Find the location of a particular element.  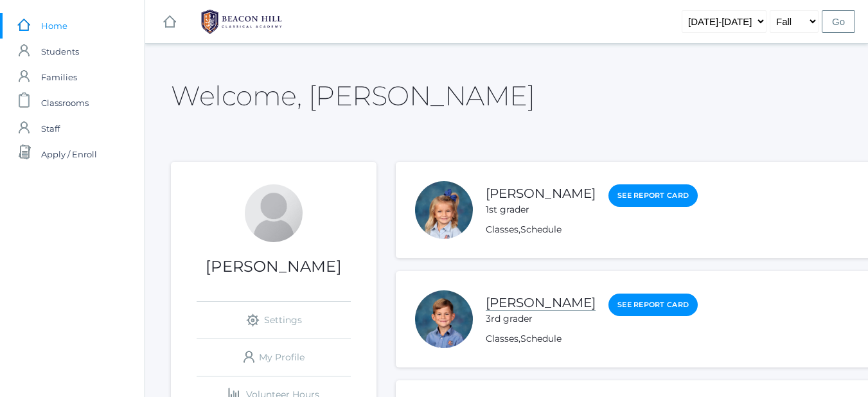

span: Staff is located at coordinates (50, 128).